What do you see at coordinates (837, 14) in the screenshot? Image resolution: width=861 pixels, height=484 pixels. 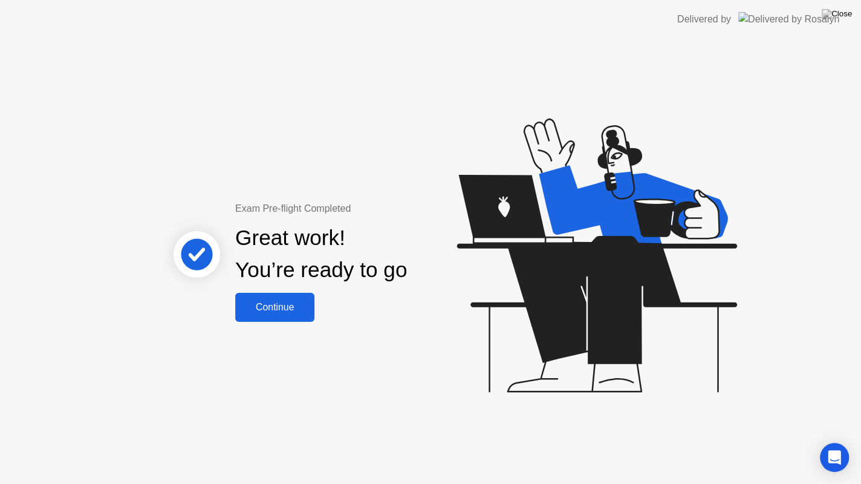 I see `img: Close` at bounding box center [837, 14].